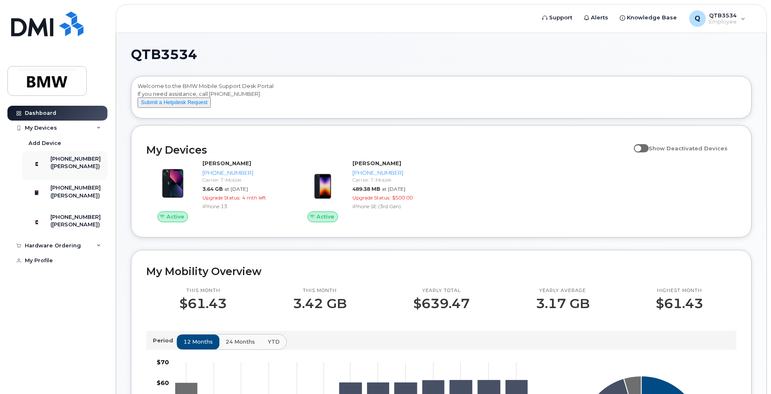 The width and height of the screenshot is (771, 394). Describe the element at coordinates (164, 340) in the screenshot. I see `p: Period` at that location.